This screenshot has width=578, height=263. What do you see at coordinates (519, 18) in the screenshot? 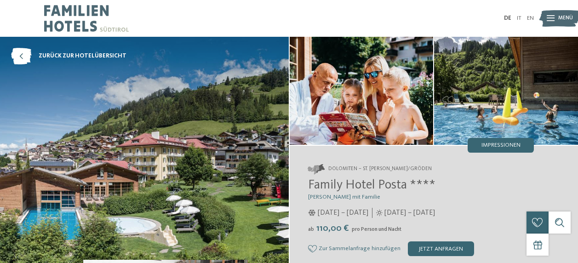
I see `a: IT` at bounding box center [519, 18].